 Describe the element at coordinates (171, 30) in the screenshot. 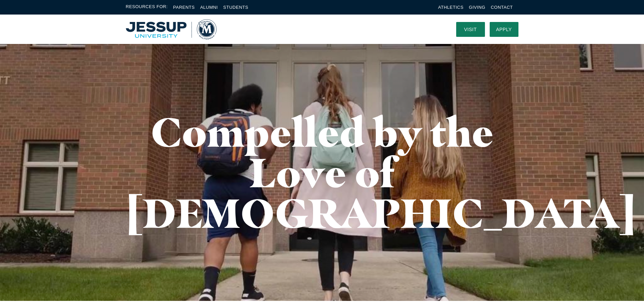

I see `a: Home` at that location.